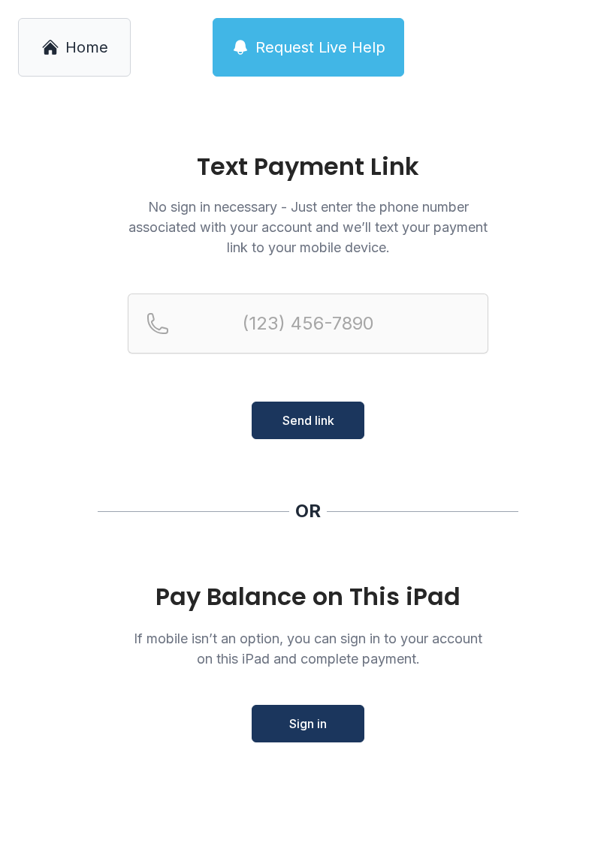  What do you see at coordinates (308, 420) in the screenshot?
I see `span: Send link` at bounding box center [308, 420].